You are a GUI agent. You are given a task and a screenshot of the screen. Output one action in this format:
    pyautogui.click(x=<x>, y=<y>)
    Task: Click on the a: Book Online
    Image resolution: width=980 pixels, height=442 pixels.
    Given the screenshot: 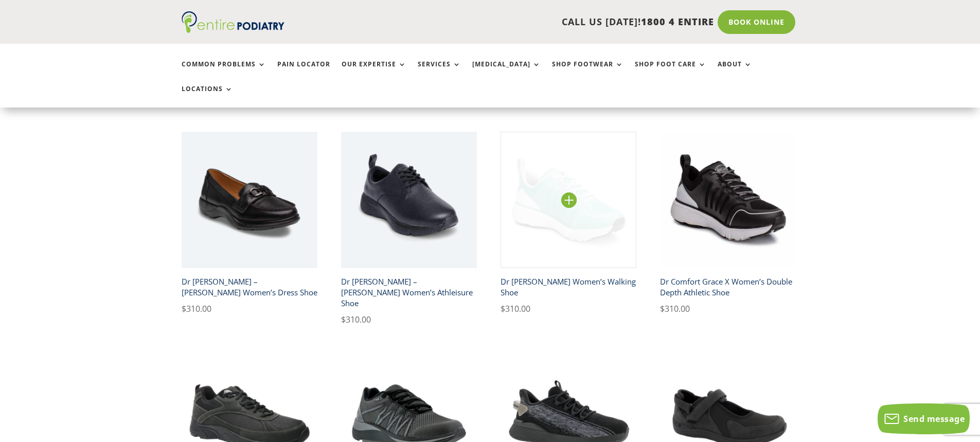 What is the action you would take?
    pyautogui.click(x=756, y=22)
    